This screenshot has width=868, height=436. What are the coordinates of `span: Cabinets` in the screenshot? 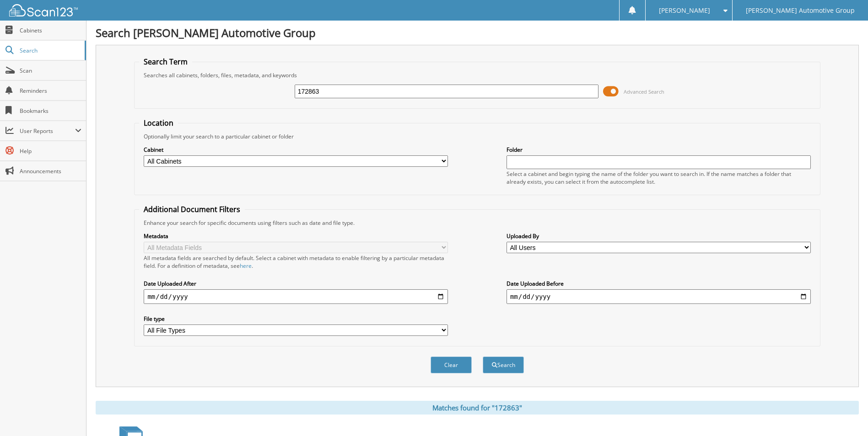 It's located at (50, 30).